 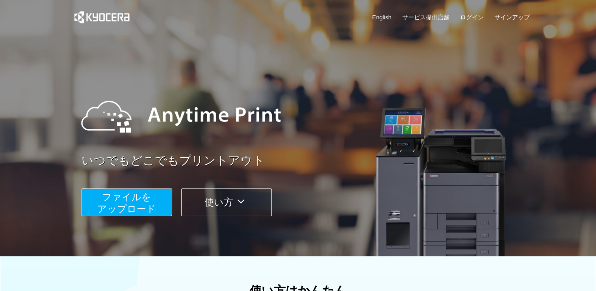 I want to click on button: 使い方, so click(x=226, y=202).